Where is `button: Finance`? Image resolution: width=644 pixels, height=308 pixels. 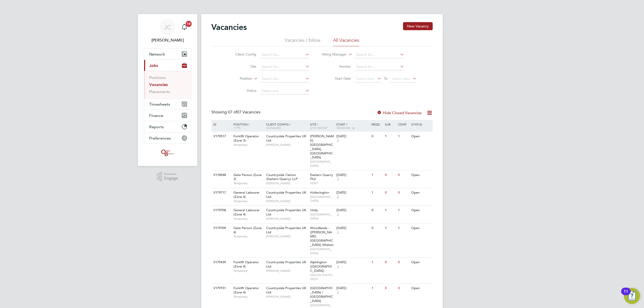 button: Finance is located at coordinates (167, 115).